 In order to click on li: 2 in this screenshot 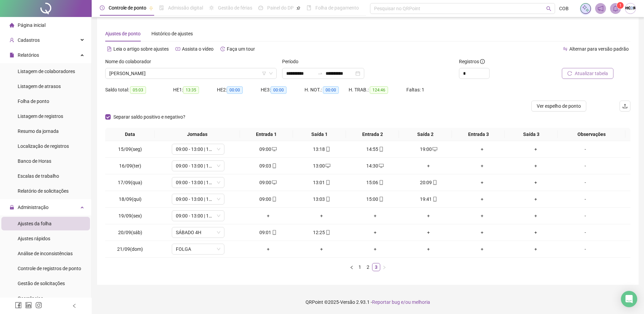, I will do `click(368, 267)`.